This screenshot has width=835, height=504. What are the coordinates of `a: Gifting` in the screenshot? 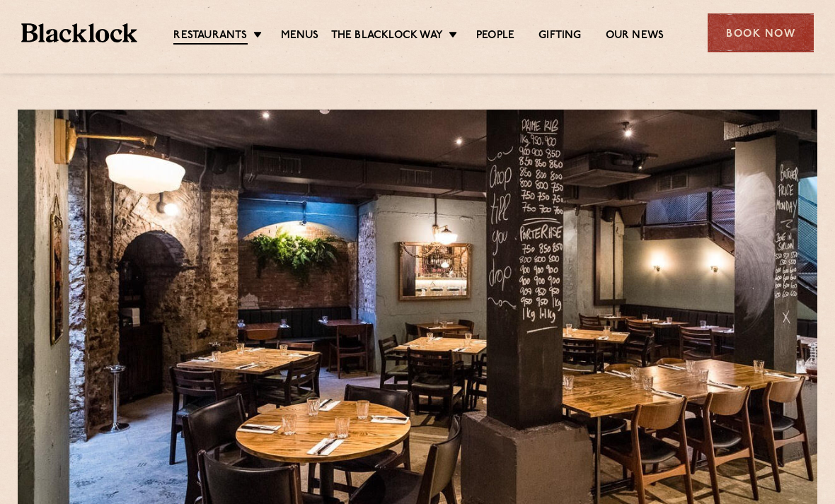 It's located at (560, 36).